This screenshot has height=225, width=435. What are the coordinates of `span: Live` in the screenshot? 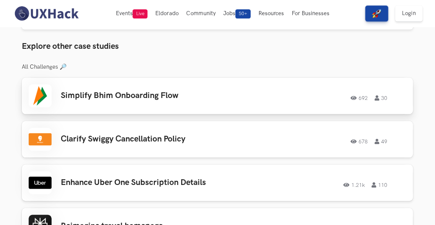 It's located at (140, 14).